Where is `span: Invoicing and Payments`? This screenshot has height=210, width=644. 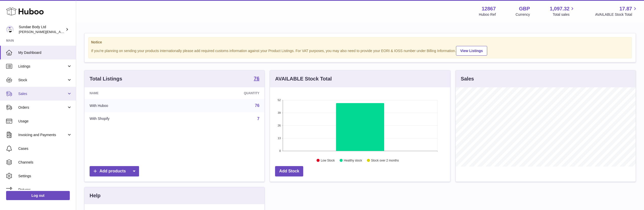
span: Invoicing and Payments is located at coordinates (42, 135).